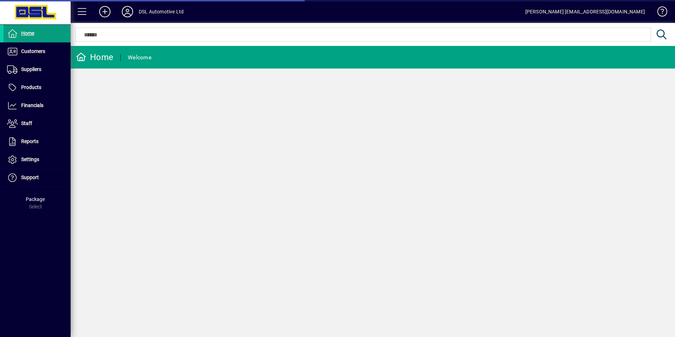 The width and height of the screenshot is (675, 337). I want to click on div: DSL Automotive Ltd, so click(161, 12).